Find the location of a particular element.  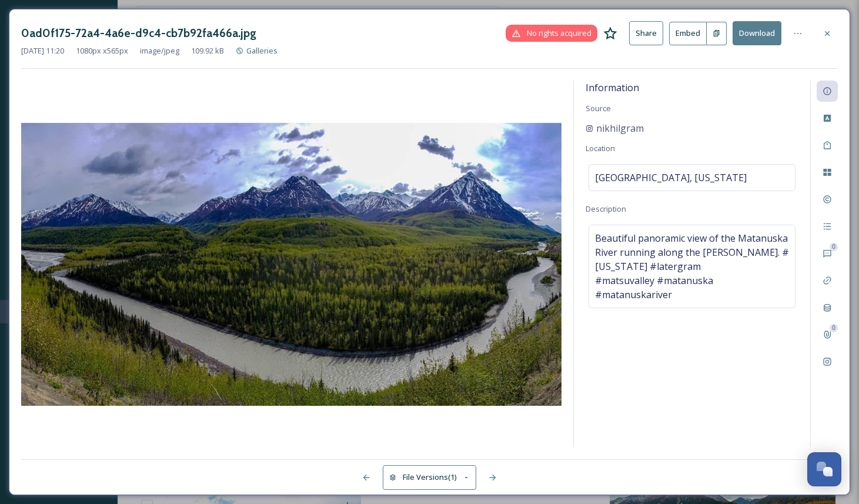

a: nikhilgram is located at coordinates (614, 128).